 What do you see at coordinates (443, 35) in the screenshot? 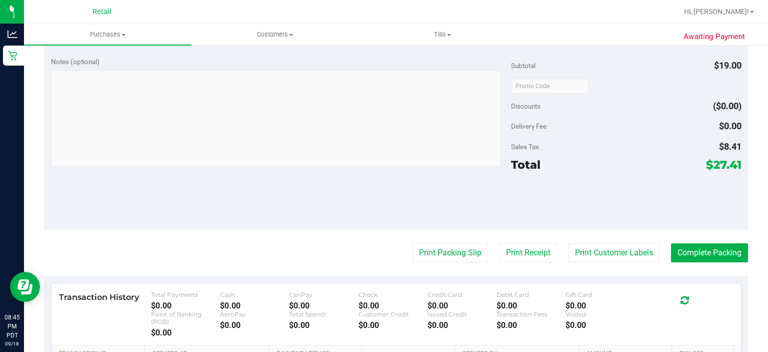
I see `span: Tills` at bounding box center [443, 35].